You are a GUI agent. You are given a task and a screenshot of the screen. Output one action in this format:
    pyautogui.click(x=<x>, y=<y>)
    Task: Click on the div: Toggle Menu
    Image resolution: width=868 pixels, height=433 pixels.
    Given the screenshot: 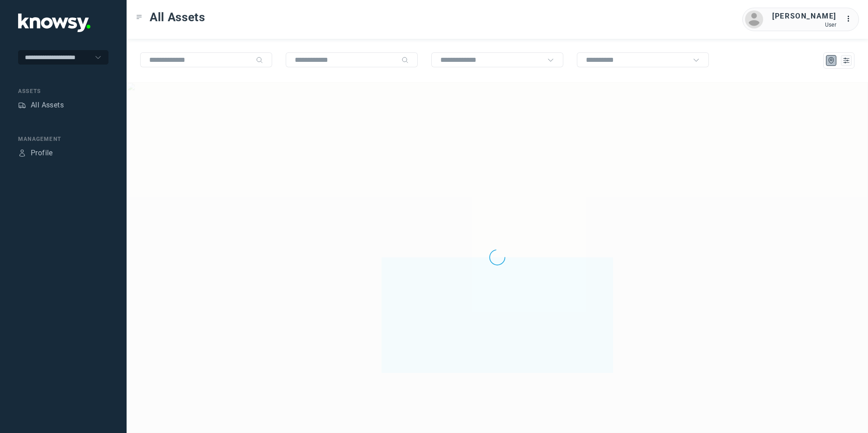 What is the action you would take?
    pyautogui.click(x=139, y=17)
    